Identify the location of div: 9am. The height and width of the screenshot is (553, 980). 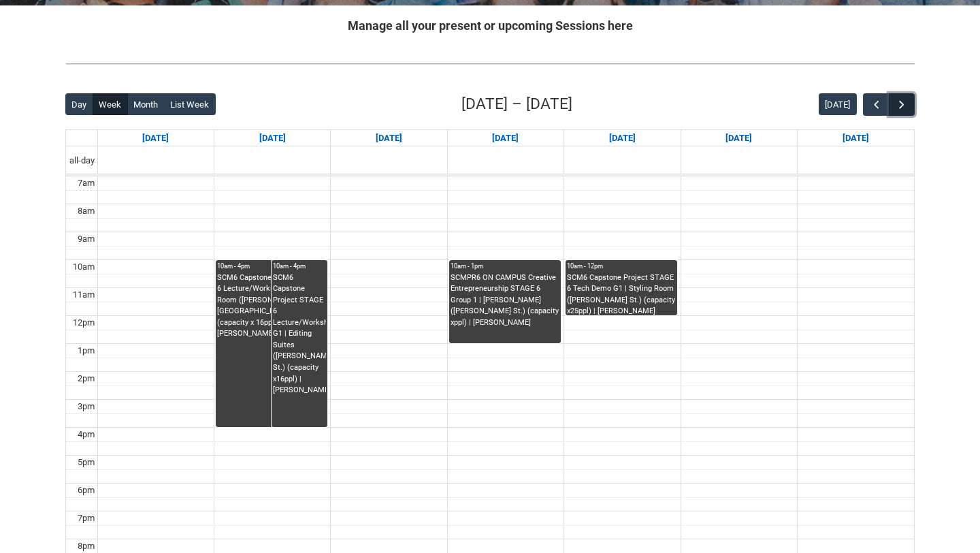
(86, 239).